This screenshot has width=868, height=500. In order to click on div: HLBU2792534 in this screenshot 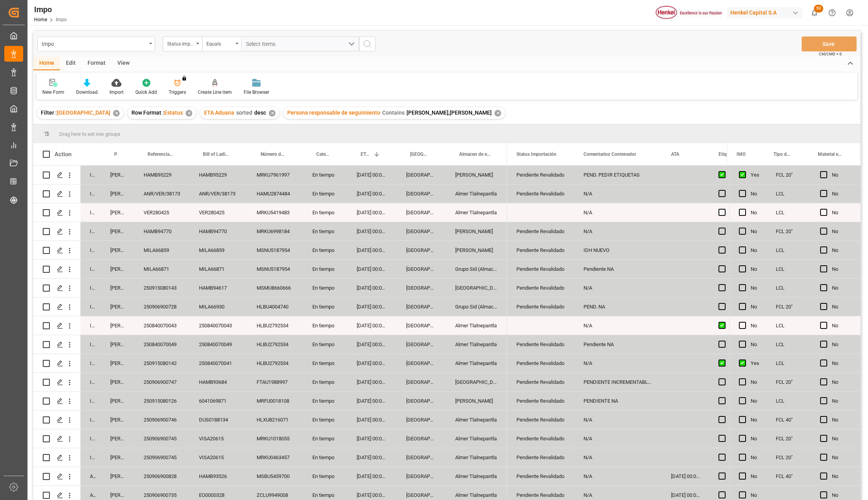, I will do `click(275, 345)`.